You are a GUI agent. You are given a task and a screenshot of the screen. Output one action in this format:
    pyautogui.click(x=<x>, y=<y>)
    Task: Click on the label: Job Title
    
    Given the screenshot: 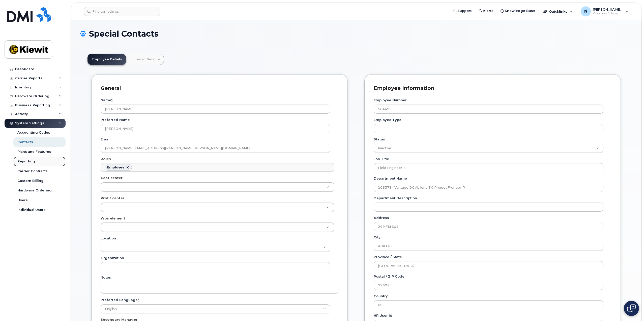 What is the action you would take?
    pyautogui.click(x=381, y=159)
    